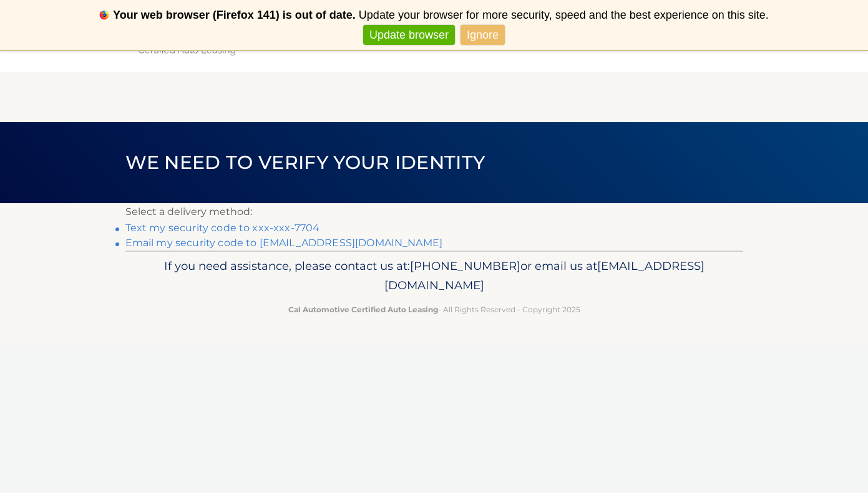  Describe the element at coordinates (305, 162) in the screenshot. I see `span: We need to verify your identity` at that location.